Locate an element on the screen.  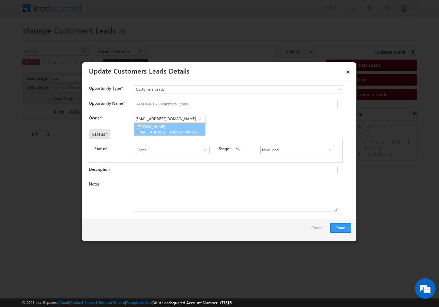
a: Acceptable Use is located at coordinates (139, 303).